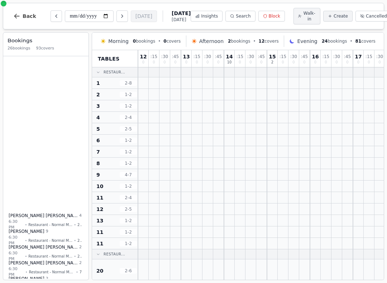  I want to click on button: Previous day, so click(56, 16).